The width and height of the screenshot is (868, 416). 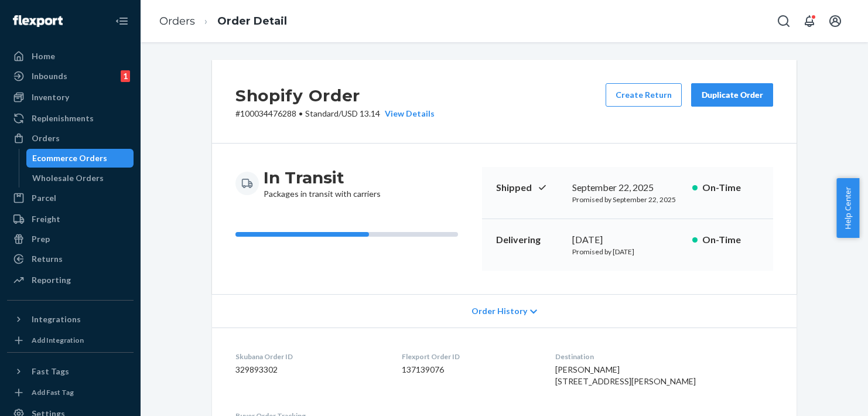 What do you see at coordinates (407, 114) in the screenshot?
I see `div: View Details` at bounding box center [407, 114].